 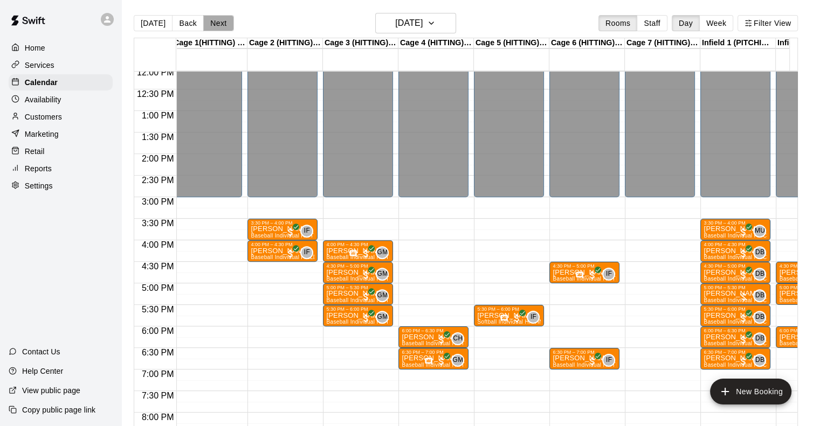 What do you see at coordinates (158, 396) in the screenshot?
I see `span: 7:30 PM` at bounding box center [158, 396].